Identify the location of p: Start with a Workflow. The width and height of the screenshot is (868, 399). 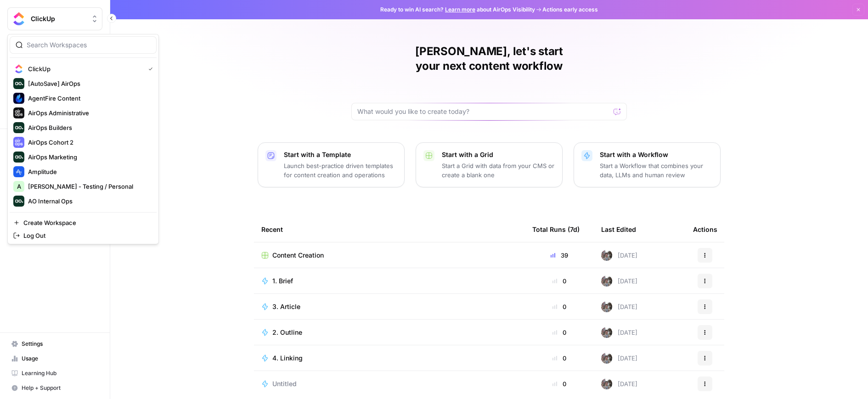
(656, 155).